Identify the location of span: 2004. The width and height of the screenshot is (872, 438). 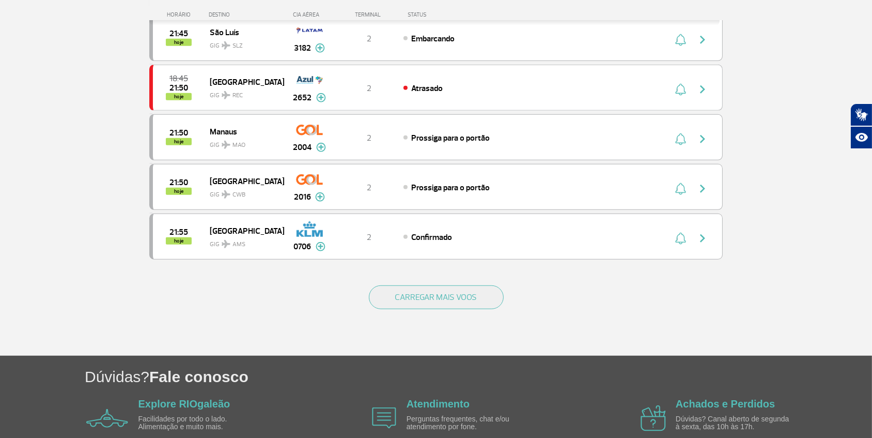
(303, 147).